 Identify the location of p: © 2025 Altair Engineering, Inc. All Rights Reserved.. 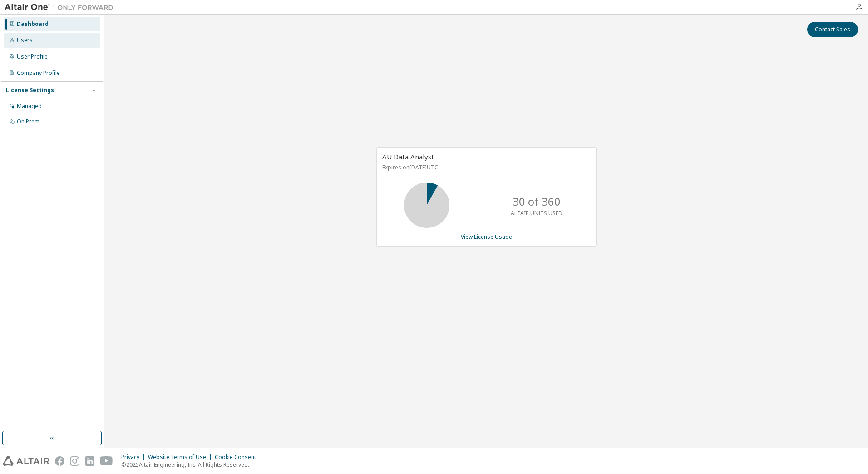
(191, 464).